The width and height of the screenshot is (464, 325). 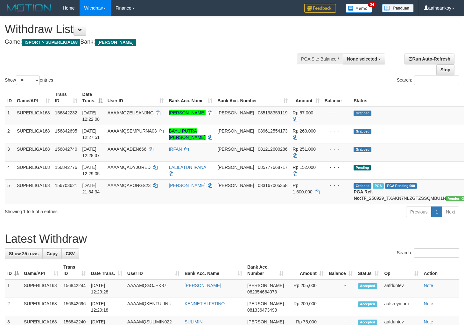 What do you see at coordinates (378, 186) in the screenshot?
I see `span: Marked by aafchhiseyha` at bounding box center [378, 186].